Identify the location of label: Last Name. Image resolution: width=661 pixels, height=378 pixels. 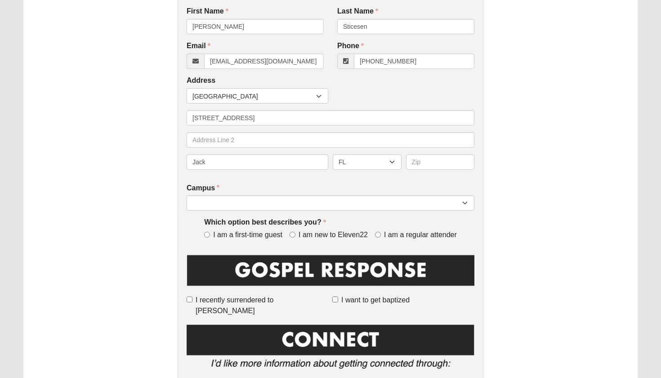
(357, 11).